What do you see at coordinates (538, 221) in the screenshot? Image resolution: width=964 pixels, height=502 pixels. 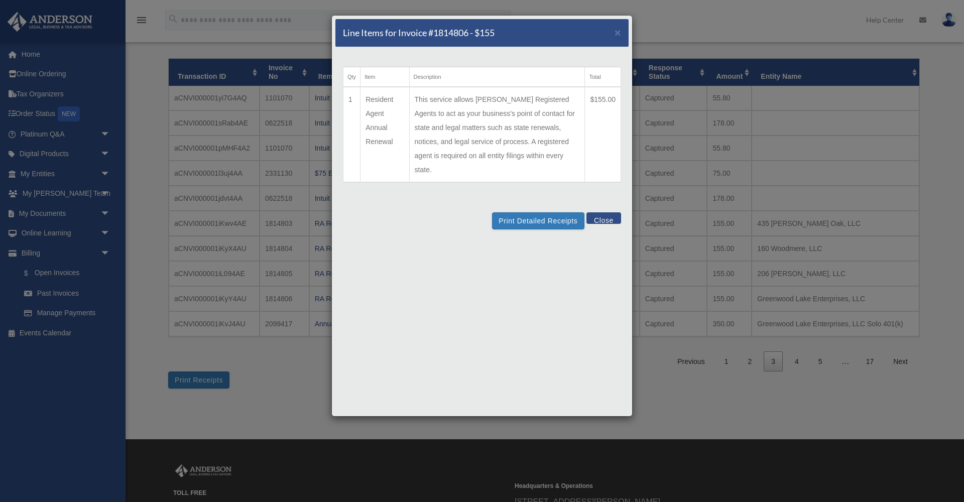 I see `button: Print Detailed Receipts` at bounding box center [538, 221].